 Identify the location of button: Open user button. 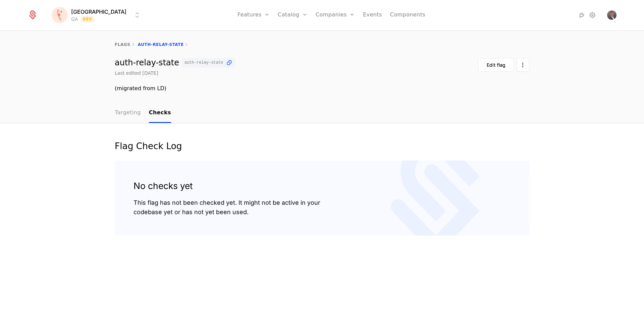
(612, 15).